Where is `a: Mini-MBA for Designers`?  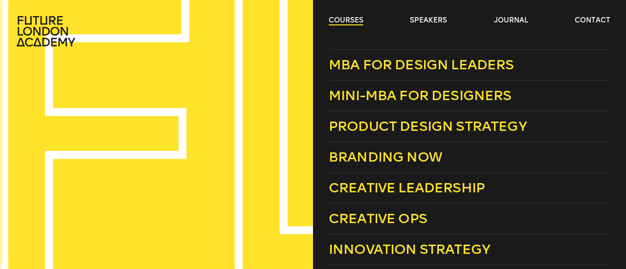 a: Mini-MBA for Designers is located at coordinates (469, 96).